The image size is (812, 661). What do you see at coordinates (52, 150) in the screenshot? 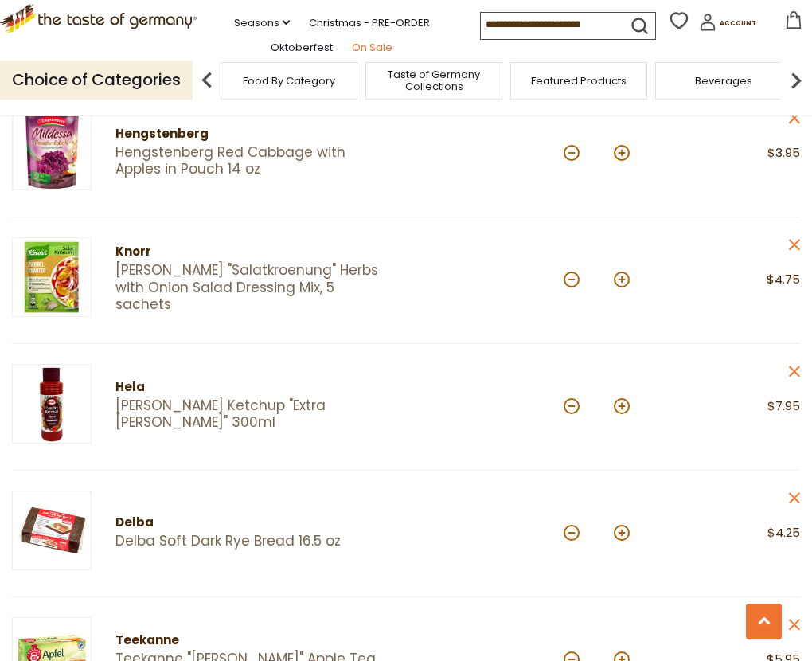
I see `img: Hengstenberg Red Cabbage with Apples in Pouch 14 oz` at bounding box center [52, 150].